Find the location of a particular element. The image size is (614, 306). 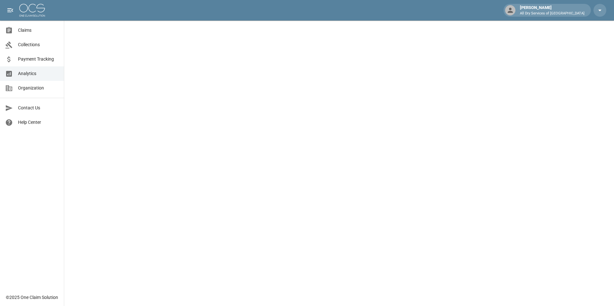

span: Contact Us is located at coordinates (38, 108).